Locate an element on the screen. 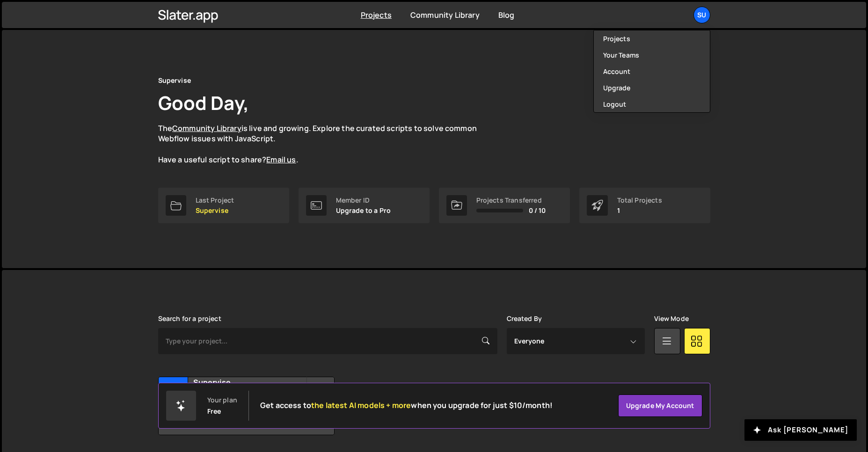  a: Account is located at coordinates (651, 71).